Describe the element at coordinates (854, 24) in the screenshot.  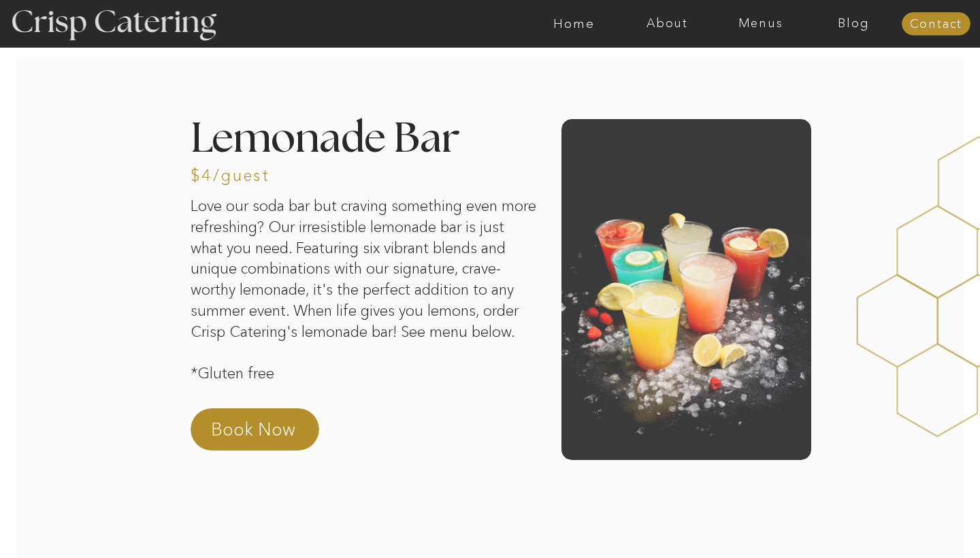
I see `a: Blog` at that location.